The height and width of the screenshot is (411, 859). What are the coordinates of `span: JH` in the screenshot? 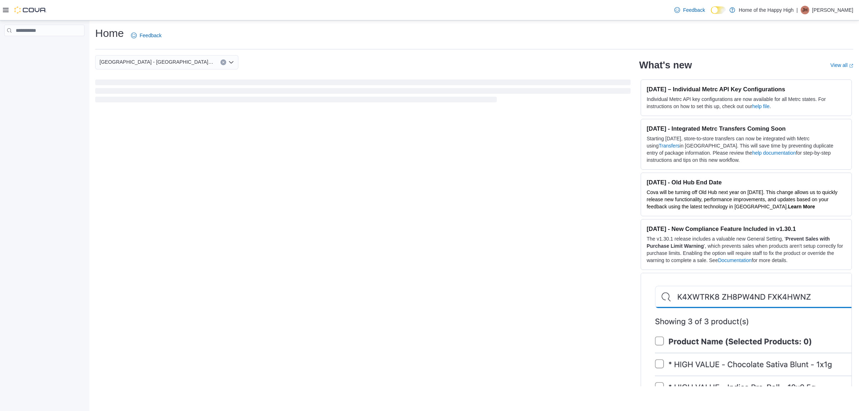 It's located at (805, 10).